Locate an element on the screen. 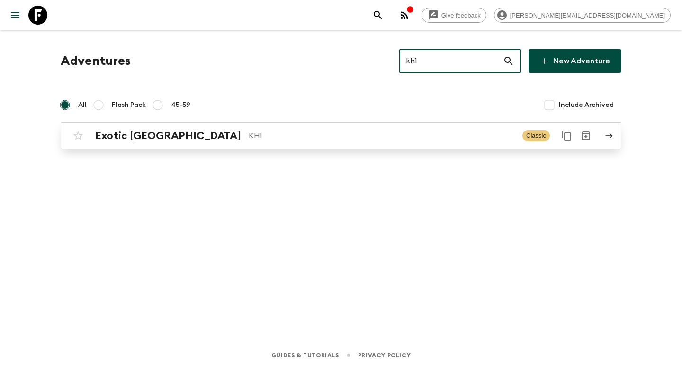  span: Classic is located at coordinates (536, 136).